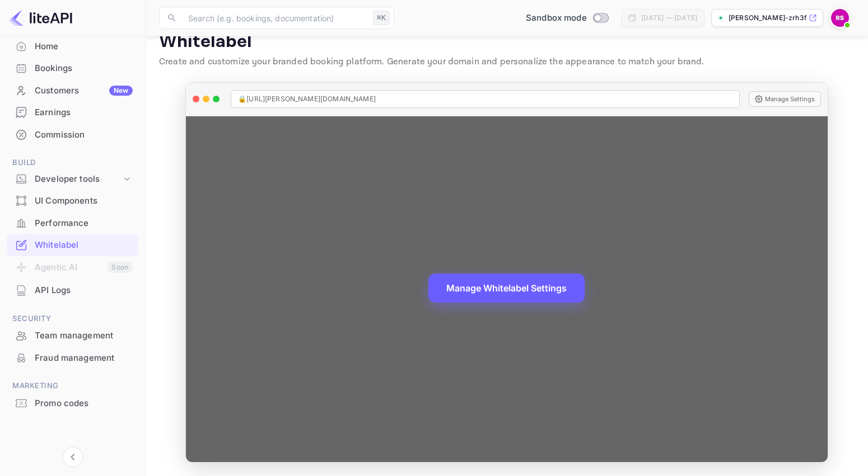 The image size is (868, 476). I want to click on a: Performance, so click(72, 223).